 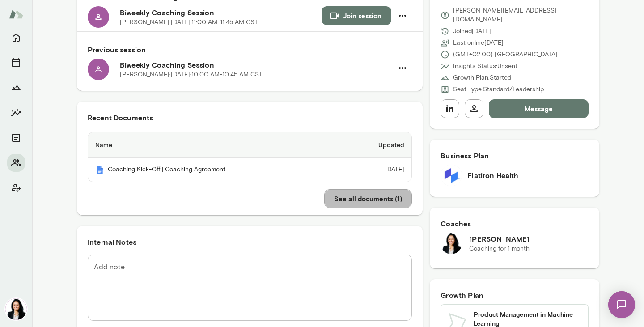 What do you see at coordinates (356, 16) in the screenshot?
I see `button: Join session` at bounding box center [356, 16].